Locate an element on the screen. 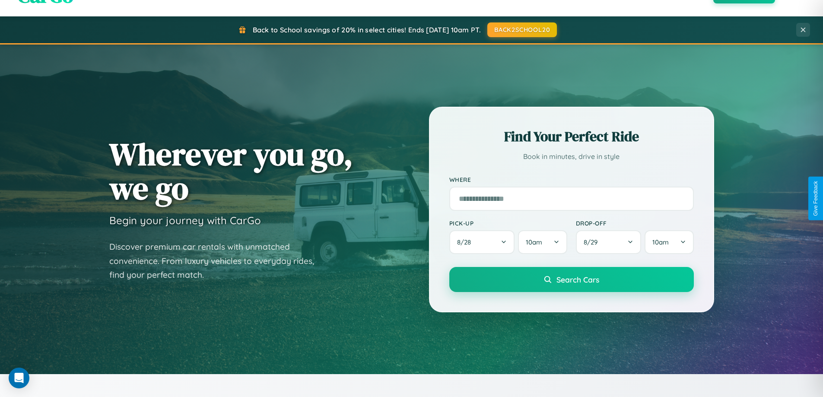  h2: Find Your Perfect Ride is located at coordinates (572, 137).